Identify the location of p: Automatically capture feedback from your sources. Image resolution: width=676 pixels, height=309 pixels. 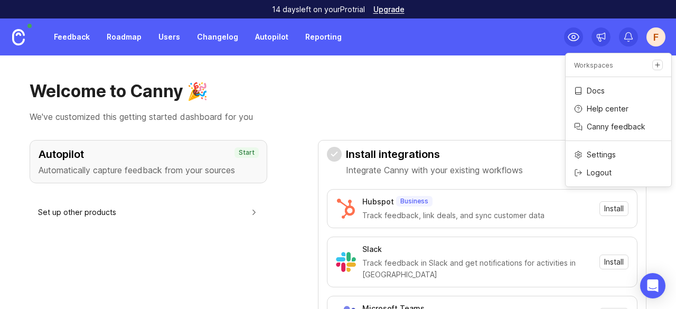
(148, 170).